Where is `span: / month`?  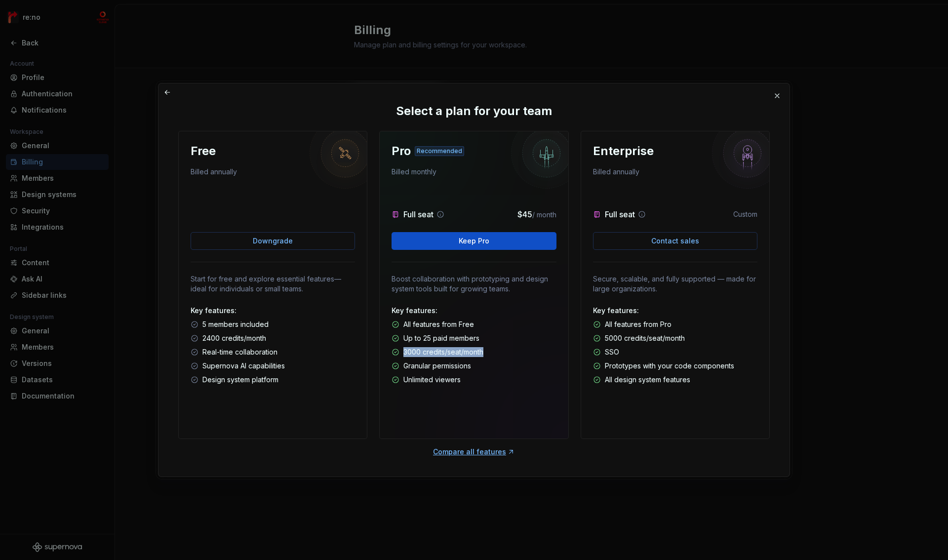 span: / month is located at coordinates (544, 215).